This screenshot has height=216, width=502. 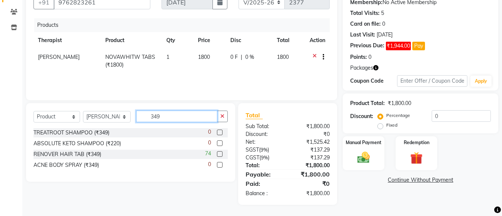 What do you see at coordinates (481, 81) in the screenshot?
I see `button: Apply` at bounding box center [481, 81].